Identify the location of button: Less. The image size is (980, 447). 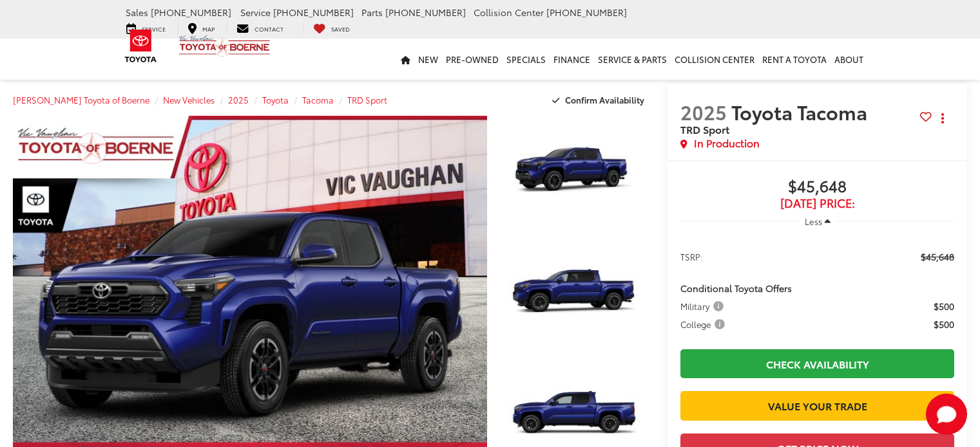
(817, 222).